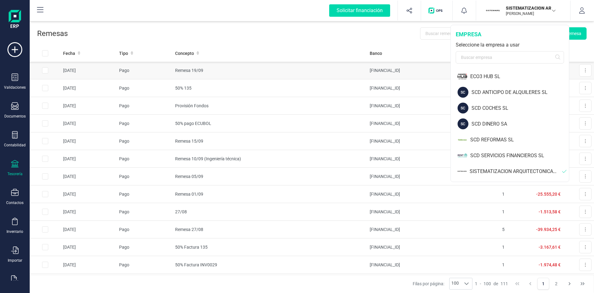 This screenshot has height=293, width=594. Describe the element at coordinates (15, 20) in the screenshot. I see `img: Logo Finanedi` at that location.